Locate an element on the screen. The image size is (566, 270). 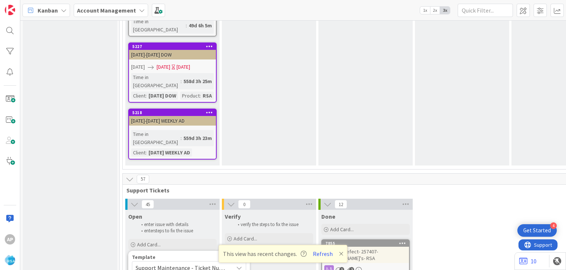
img: Visit kanbanzone.com is located at coordinates (10, 10).